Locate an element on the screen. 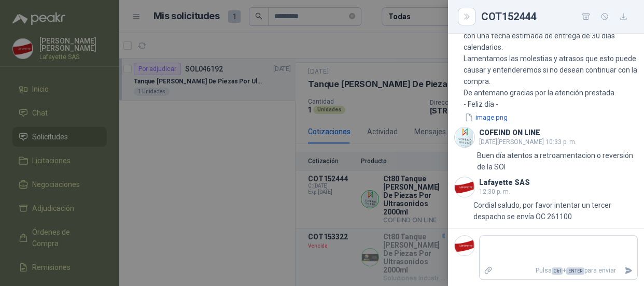  button: Close is located at coordinates (467, 17).